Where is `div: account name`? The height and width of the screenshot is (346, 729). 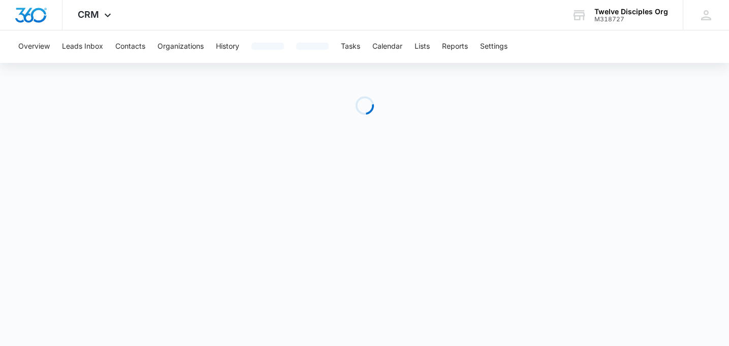 div: account name is located at coordinates (631, 12).